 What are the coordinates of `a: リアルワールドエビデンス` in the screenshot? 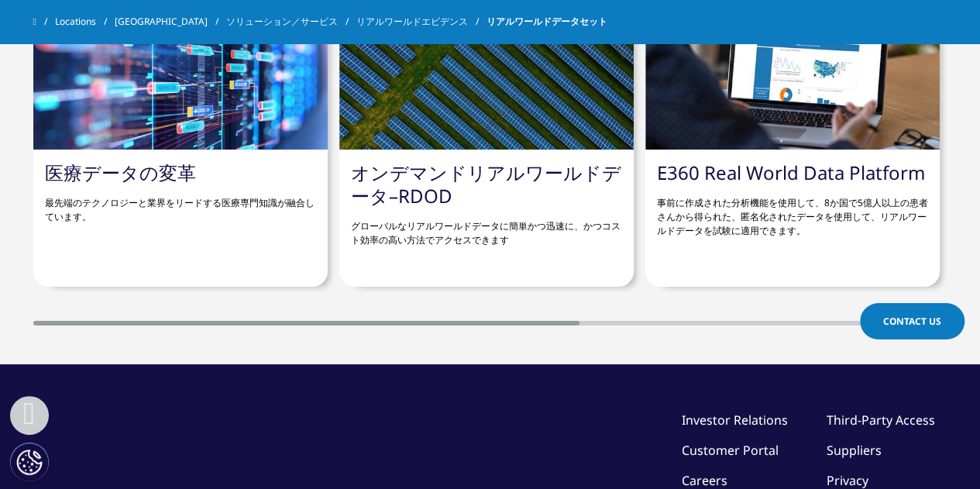 It's located at (421, 22).